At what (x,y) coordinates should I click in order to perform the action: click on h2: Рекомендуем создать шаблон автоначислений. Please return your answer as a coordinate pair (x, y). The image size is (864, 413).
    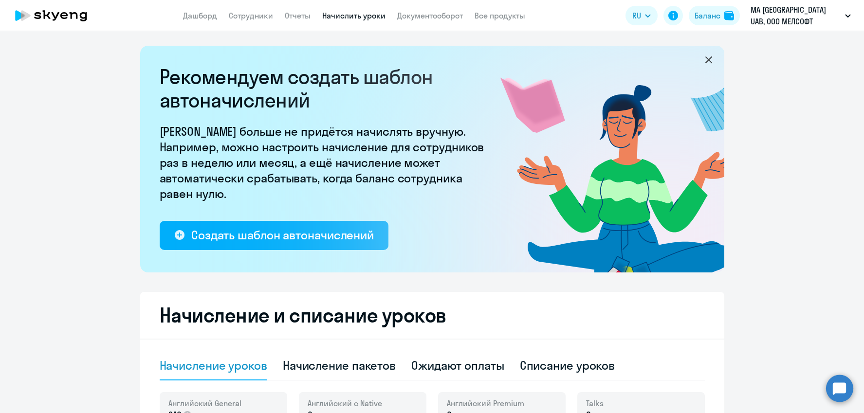
    Looking at the image, I should click on (325, 89).